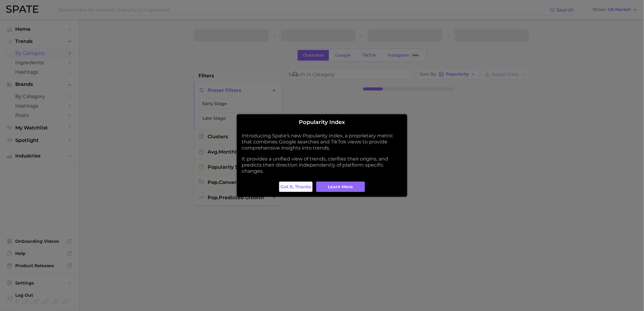 This screenshot has height=311, width=644. Describe the element at coordinates (341, 186) in the screenshot. I see `a: Learn More` at that location.